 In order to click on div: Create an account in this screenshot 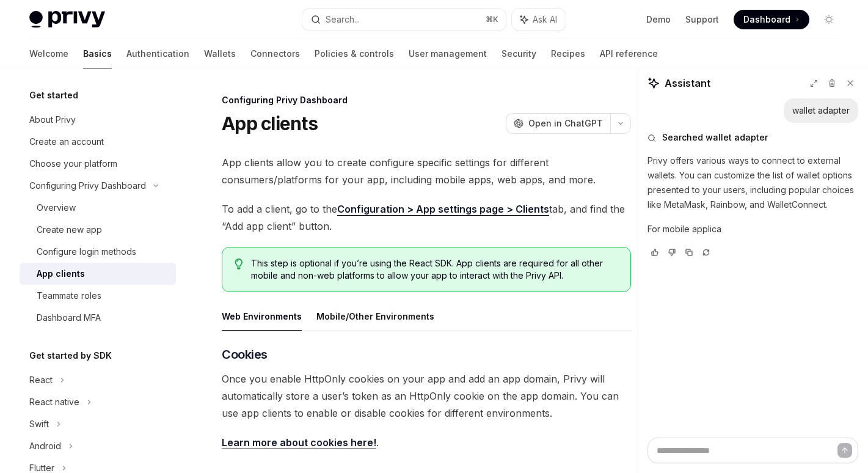, I will do `click(67, 142)`.